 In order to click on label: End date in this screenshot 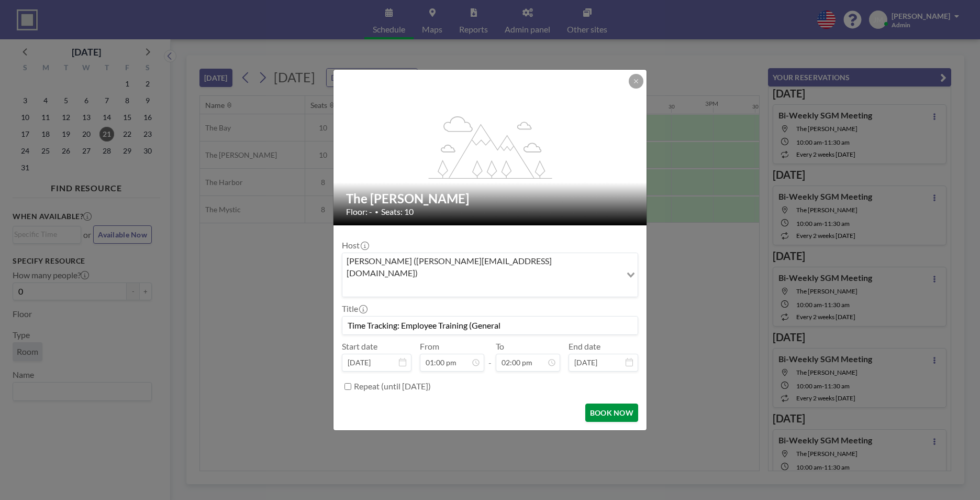, I will do `click(584, 346)`.